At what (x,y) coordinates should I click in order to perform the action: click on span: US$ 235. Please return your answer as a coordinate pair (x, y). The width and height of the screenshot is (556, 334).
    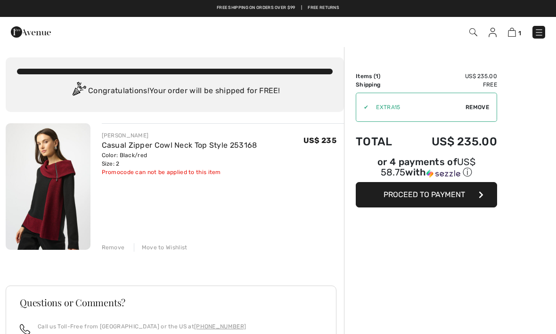
    Looking at the image, I should click on (320, 140).